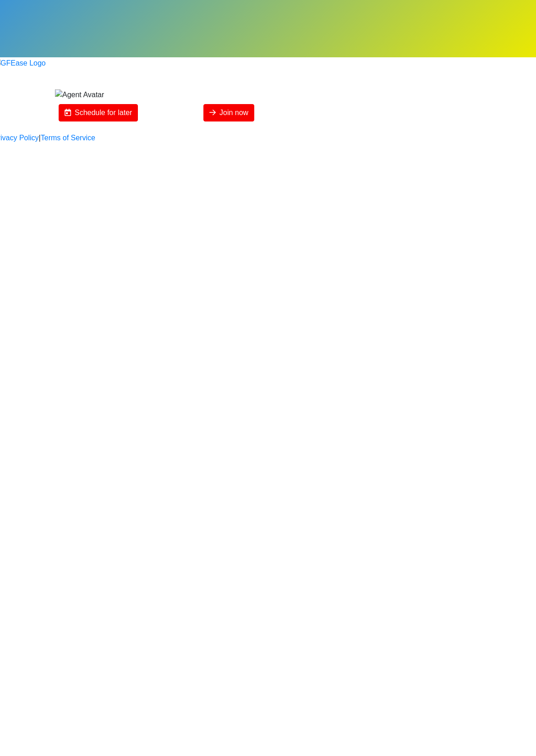 The image size is (536, 756). What do you see at coordinates (80, 95) in the screenshot?
I see `img: Agent Avatar` at bounding box center [80, 95].